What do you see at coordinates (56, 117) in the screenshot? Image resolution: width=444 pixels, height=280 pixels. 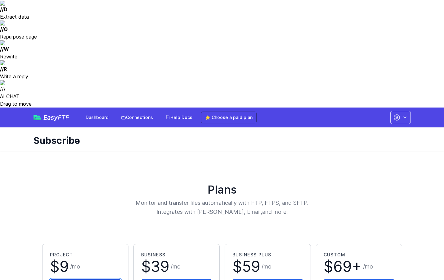 I see `span: Easy` at bounding box center [56, 117].